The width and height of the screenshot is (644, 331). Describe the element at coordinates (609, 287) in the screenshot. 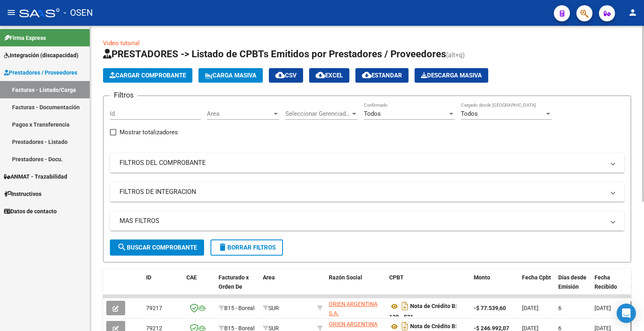

I see `datatable-header-cell: Fecha Recibido` at that location.